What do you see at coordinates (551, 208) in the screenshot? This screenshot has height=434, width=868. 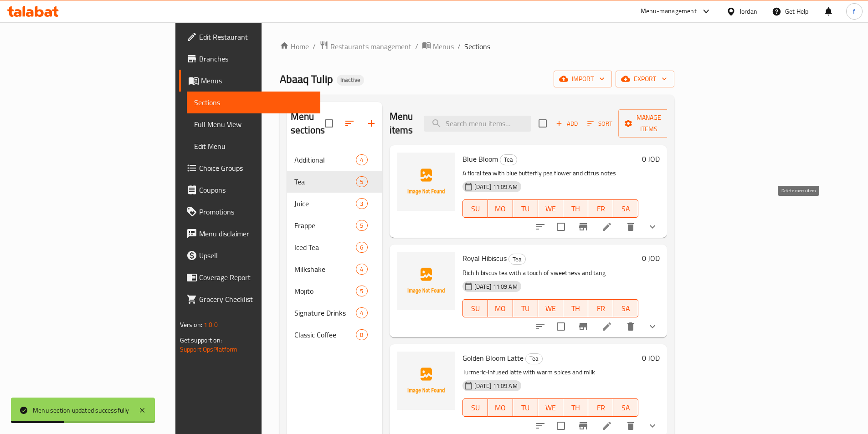 I see `span: WE` at bounding box center [551, 208].